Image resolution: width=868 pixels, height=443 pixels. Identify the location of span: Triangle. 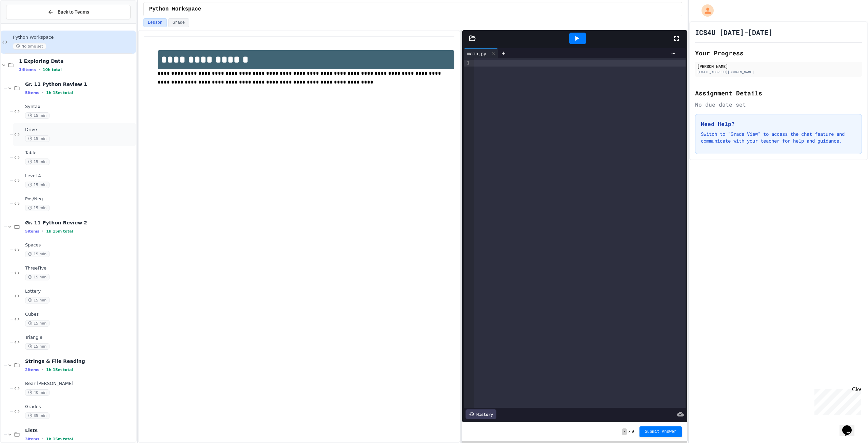
(79, 338).